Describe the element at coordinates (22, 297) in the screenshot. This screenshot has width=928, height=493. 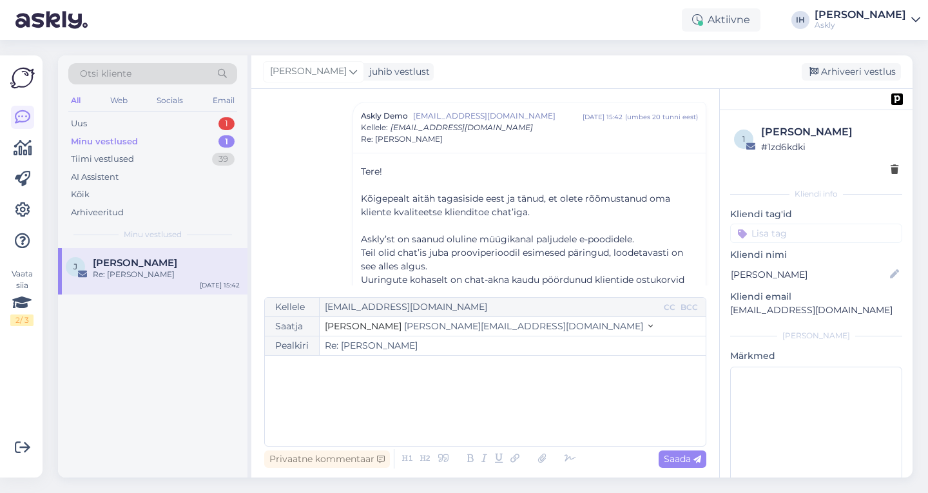
I see `div: Vaata siia` at that location.